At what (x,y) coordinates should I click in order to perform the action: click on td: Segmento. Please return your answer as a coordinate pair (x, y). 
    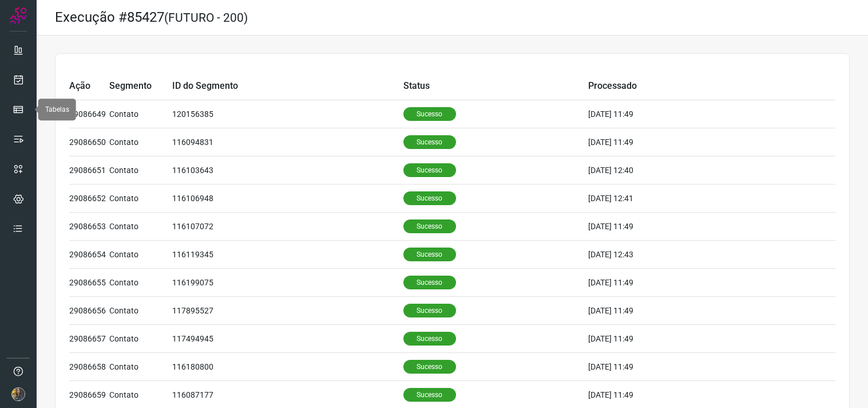
    Looking at the image, I should click on (141, 86).